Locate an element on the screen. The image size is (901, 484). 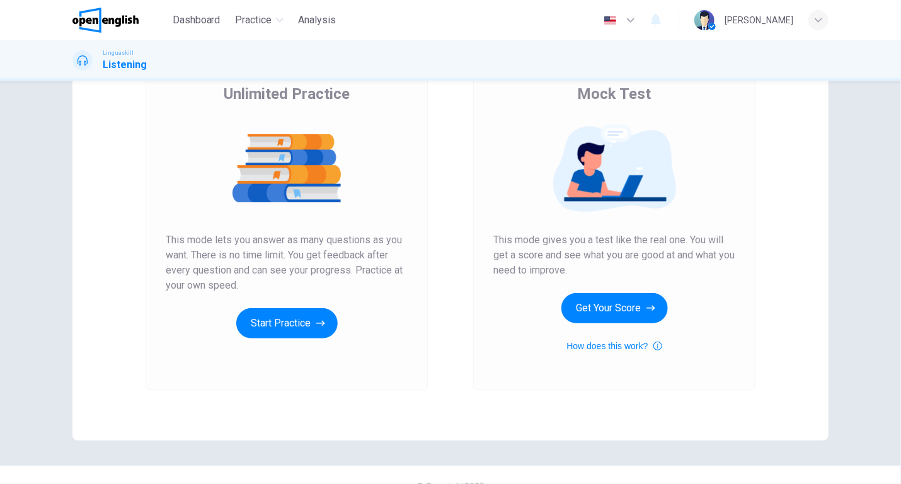
span: Dashboard is located at coordinates (197, 20).